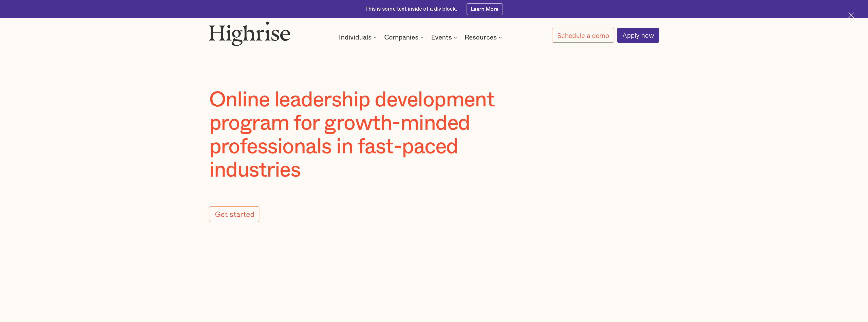 Image resolution: width=868 pixels, height=322 pixels. I want to click on h1: Online leadership development program for growth-minded professionals in fast-paced industries, so click(373, 135).